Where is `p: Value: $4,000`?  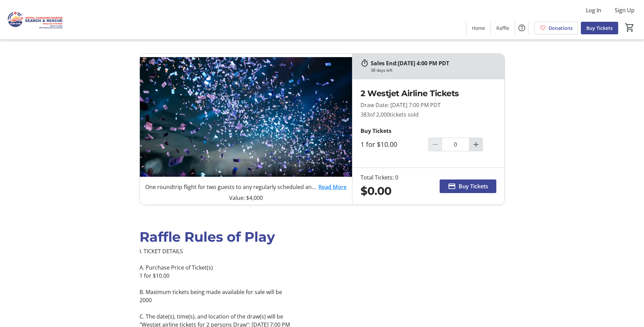 p: Value: $4,000 is located at coordinates (246, 198).